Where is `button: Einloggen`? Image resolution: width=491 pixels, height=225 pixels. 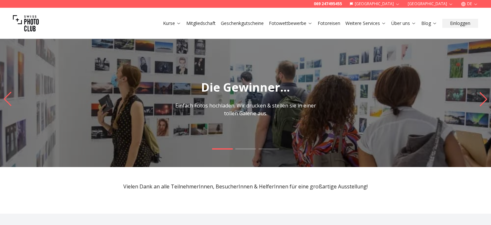 button: Einloggen is located at coordinates (460, 23).